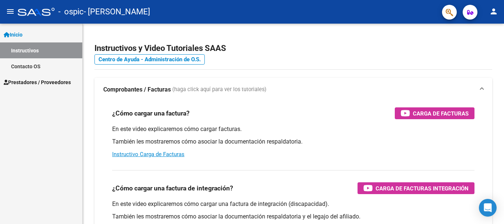 This screenshot has height=224, width=504. What do you see at coordinates (422, 188) in the screenshot?
I see `span: Carga de Facturas Integración` at bounding box center [422, 188].